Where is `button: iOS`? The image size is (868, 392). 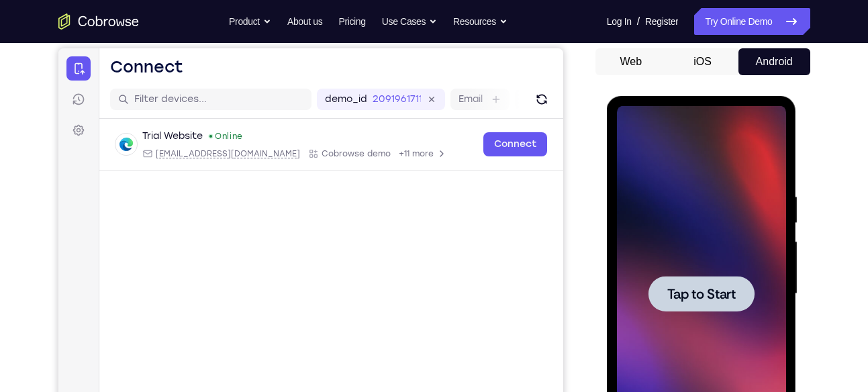
button: iOS is located at coordinates (702, 62).